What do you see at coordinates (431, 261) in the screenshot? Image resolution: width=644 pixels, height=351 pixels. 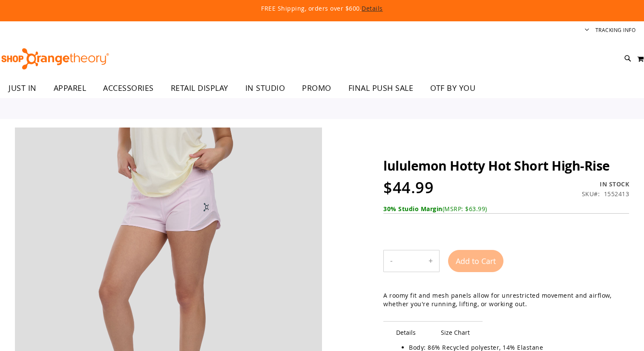 I see `button: Increase product quantity` at bounding box center [431, 261].